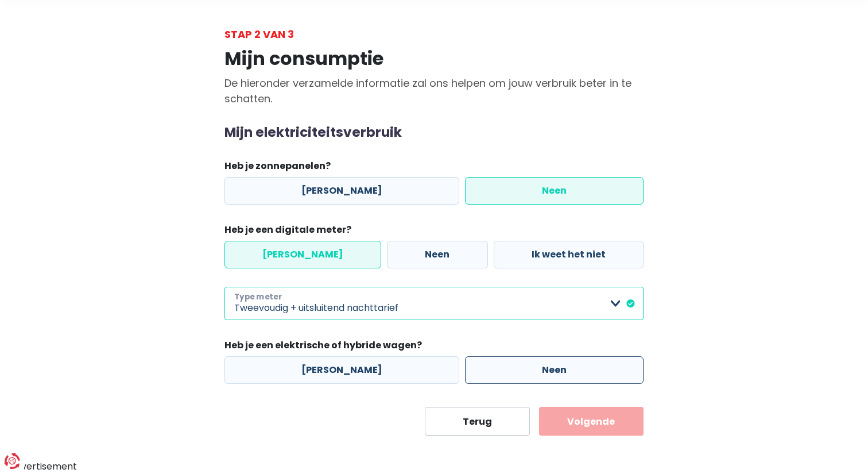  I want to click on label: Ik weet het niet, so click(568, 255).